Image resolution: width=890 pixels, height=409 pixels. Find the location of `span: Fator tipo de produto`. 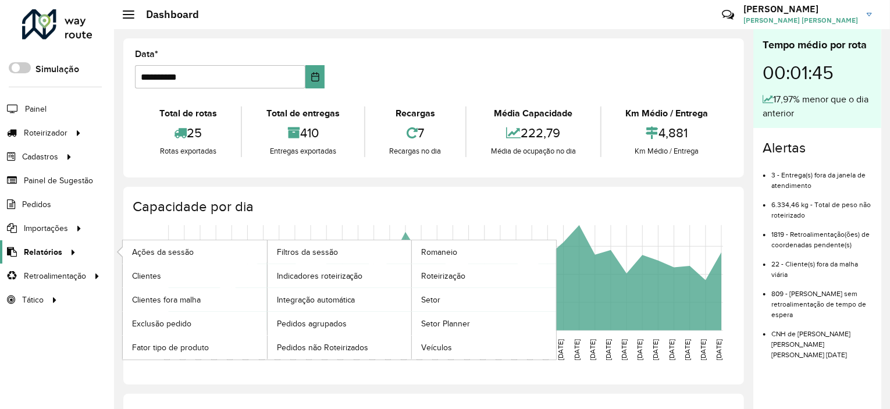

span: Fator tipo de produto is located at coordinates (171, 347).